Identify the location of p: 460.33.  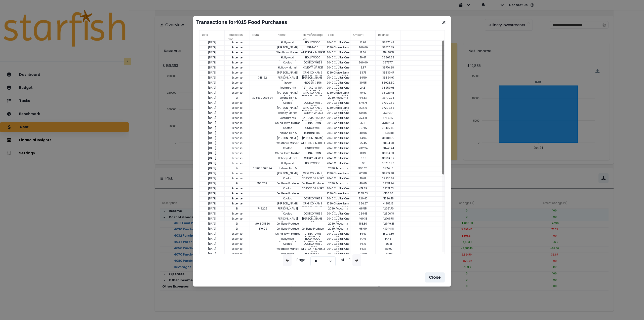
(363, 219).